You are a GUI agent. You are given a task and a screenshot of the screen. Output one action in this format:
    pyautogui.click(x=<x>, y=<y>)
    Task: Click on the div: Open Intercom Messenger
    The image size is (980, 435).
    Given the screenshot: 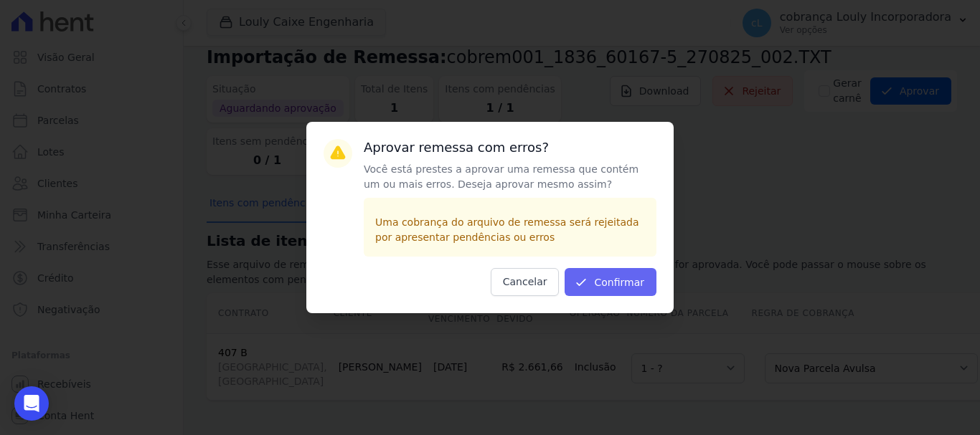 What is the action you would take?
    pyautogui.click(x=31, y=404)
    